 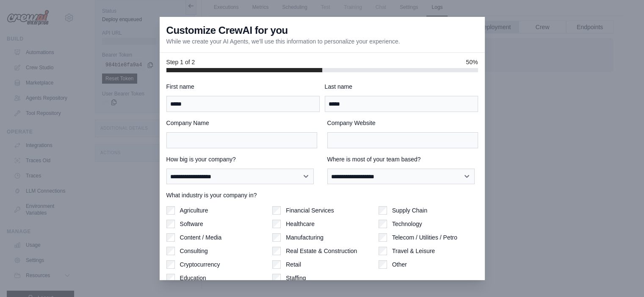 I want to click on span: 50%, so click(x=472, y=62).